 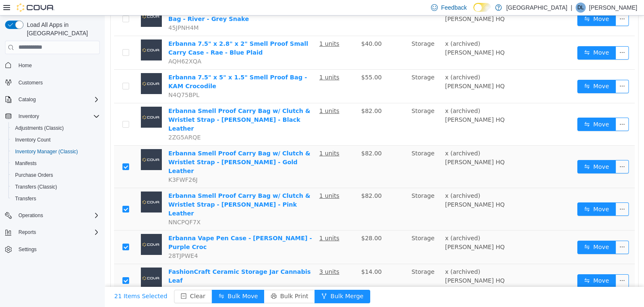 I want to click on img: Erbanna 7.5" x 2.8" x 2" Smell Proof Small Carry Case - Rae - Blue Plaid placeholder, so click(x=47, y=34).